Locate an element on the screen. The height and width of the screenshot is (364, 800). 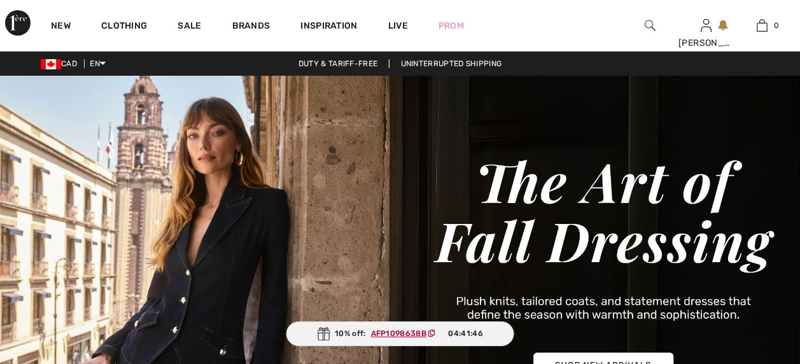
a: 1ère Avenue is located at coordinates (18, 23).